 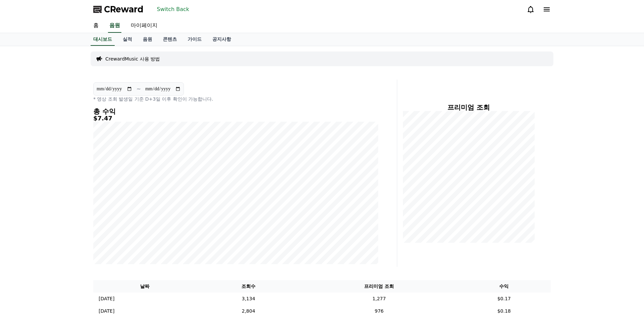 What do you see at coordinates (124, 9) in the screenshot?
I see `span: CReward` at bounding box center [124, 9].